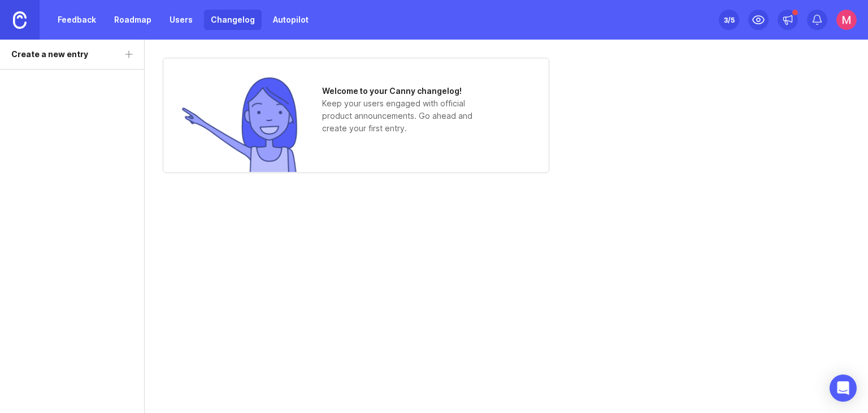  What do you see at coordinates (77, 20) in the screenshot?
I see `a: Feedback` at bounding box center [77, 20].